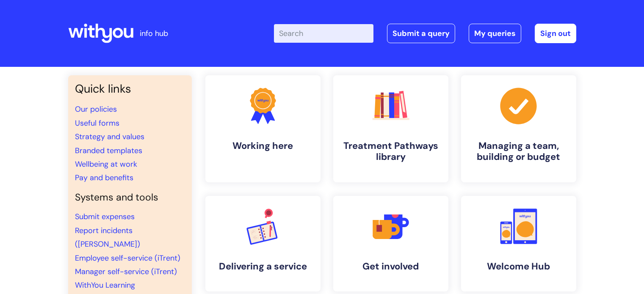 This screenshot has width=644, height=294. Describe the element at coordinates (96, 109) in the screenshot. I see `a: Our policies` at that location.